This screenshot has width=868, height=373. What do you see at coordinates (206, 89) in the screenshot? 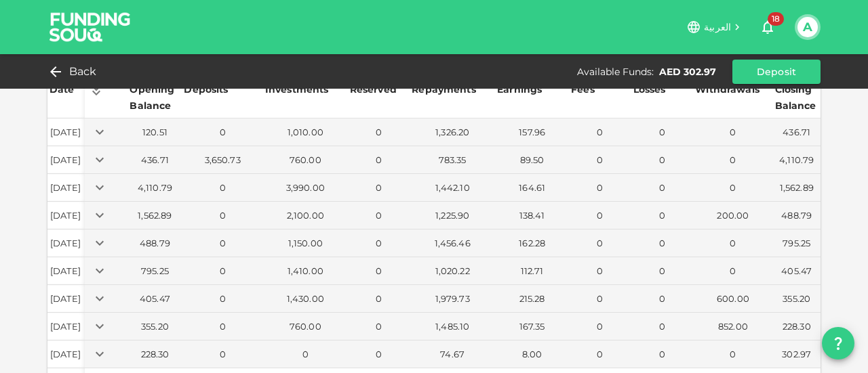
I see `div: Deposits` at bounding box center [206, 89].